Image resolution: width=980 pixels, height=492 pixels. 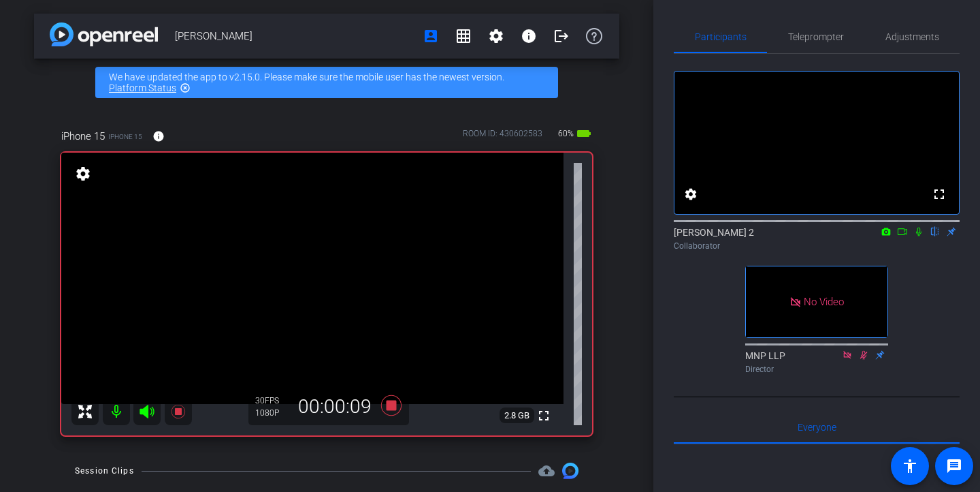 I want to click on span: FPS, so click(x=271, y=401).